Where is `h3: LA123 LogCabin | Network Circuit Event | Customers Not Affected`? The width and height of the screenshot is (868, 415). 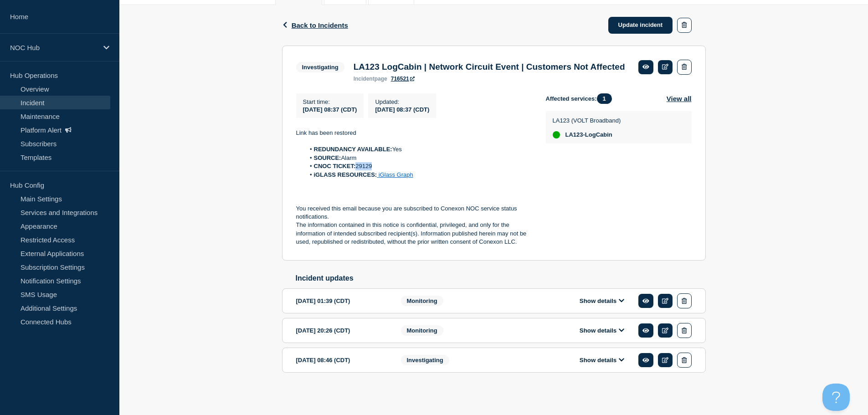
h3: LA123 LogCabin | Network Circuit Event | Customers Not Affected is located at coordinates (490, 67).